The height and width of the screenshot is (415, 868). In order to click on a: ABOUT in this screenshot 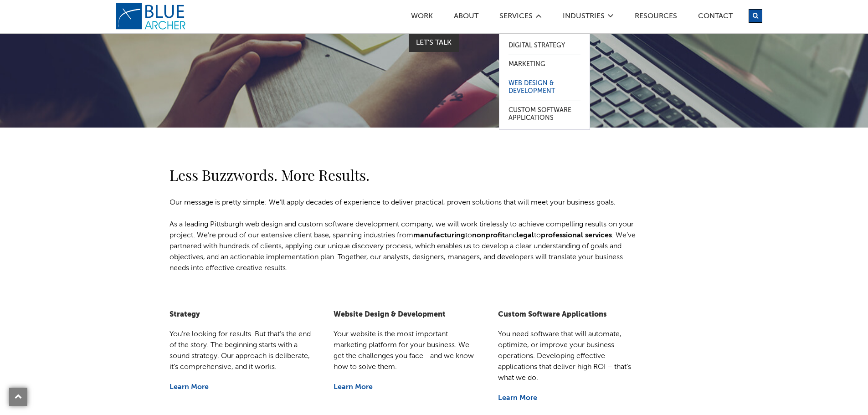, I will do `click(466, 17)`.